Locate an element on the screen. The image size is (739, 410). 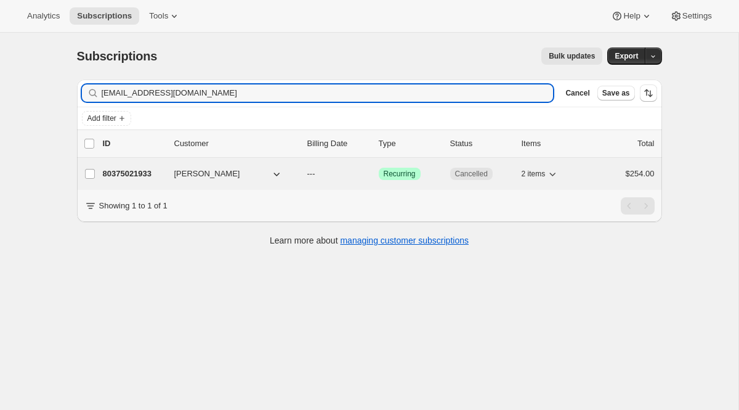
button: Analytics is located at coordinates (43, 16).